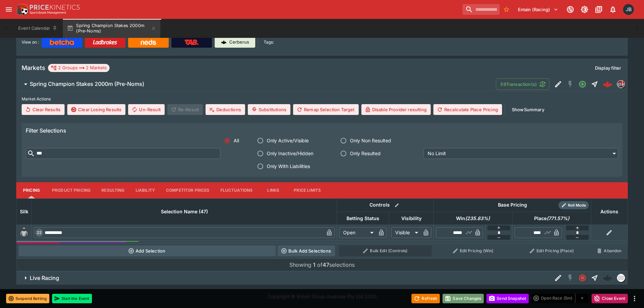 The width and height of the screenshot is (644, 308). What do you see at coordinates (621, 84) in the screenshot?
I see `div: pricekinetics` at bounding box center [621, 84].